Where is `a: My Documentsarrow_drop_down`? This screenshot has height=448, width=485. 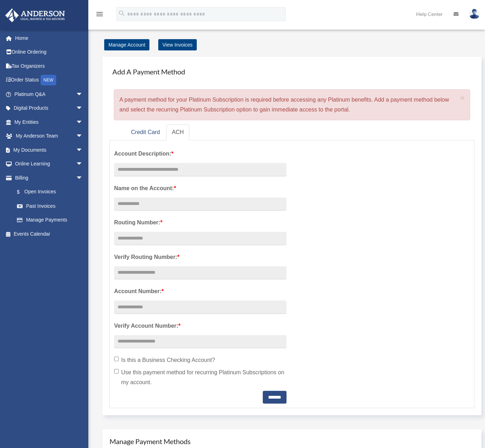 a: My Documentsarrow_drop_down is located at coordinates (49, 150).